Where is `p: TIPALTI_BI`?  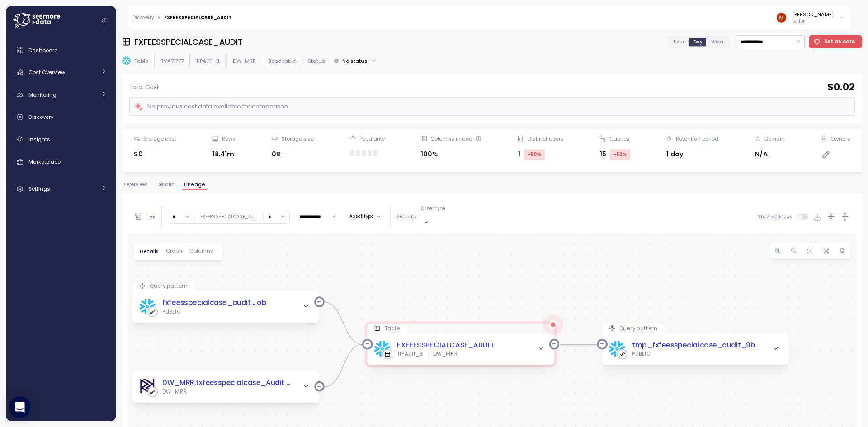 p: TIPALTI_BI is located at coordinates (208, 61).